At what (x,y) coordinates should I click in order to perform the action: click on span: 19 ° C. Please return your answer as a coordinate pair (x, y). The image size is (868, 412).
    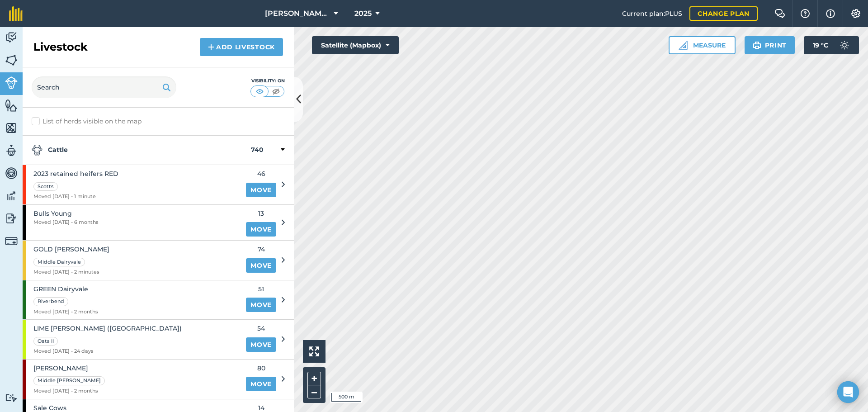
    Looking at the image, I should click on (821, 45).